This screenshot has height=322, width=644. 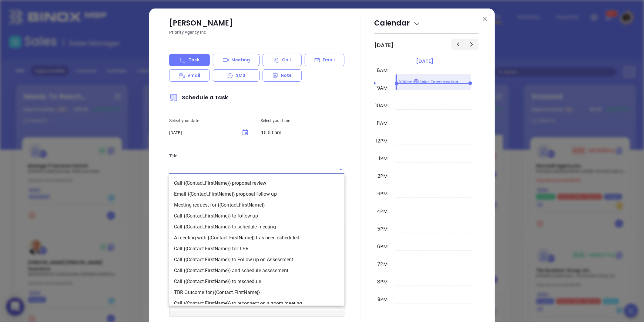 I want to click on li: Call {{Contact.FirstName}} and schedule assessment, so click(x=257, y=270).